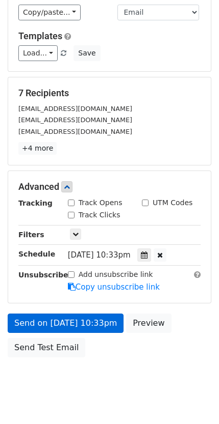  What do you see at coordinates (116, 275) in the screenshot?
I see `label: Add unsubscribe link` at bounding box center [116, 275].